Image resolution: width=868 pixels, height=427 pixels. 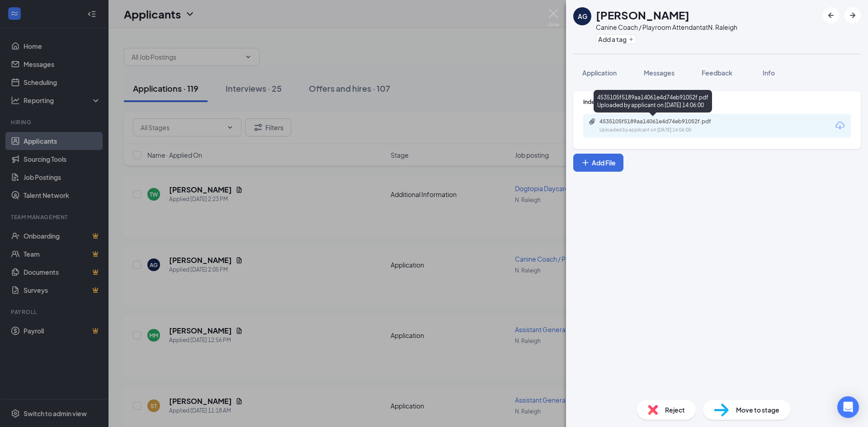 What do you see at coordinates (840, 125) in the screenshot?
I see `a: Download` at bounding box center [840, 125].